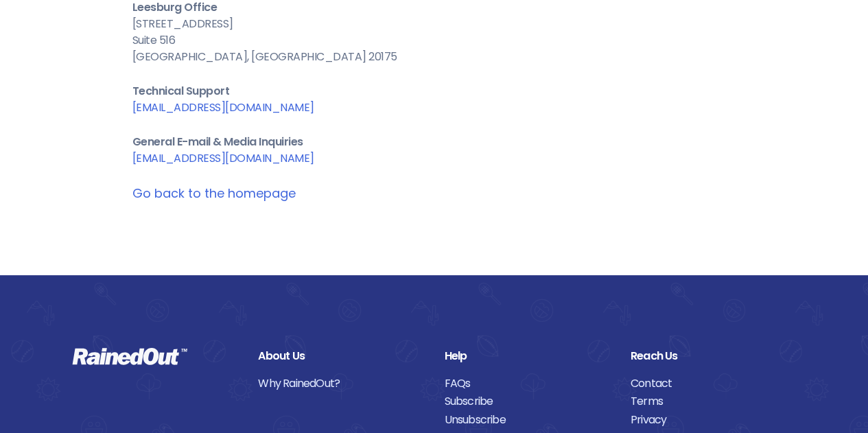 Image resolution: width=868 pixels, height=433 pixels. What do you see at coordinates (527, 420) in the screenshot?
I see `a: Unsubscribe` at bounding box center [527, 420].